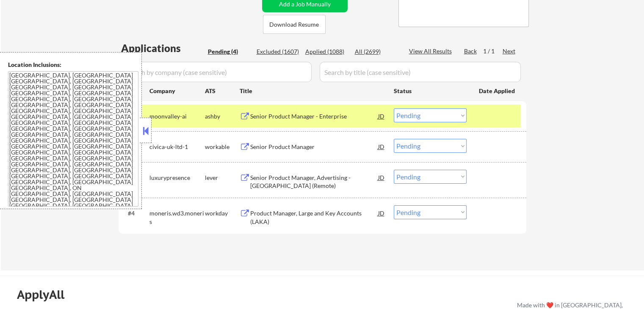  I want to click on div: workable, so click(222, 147).